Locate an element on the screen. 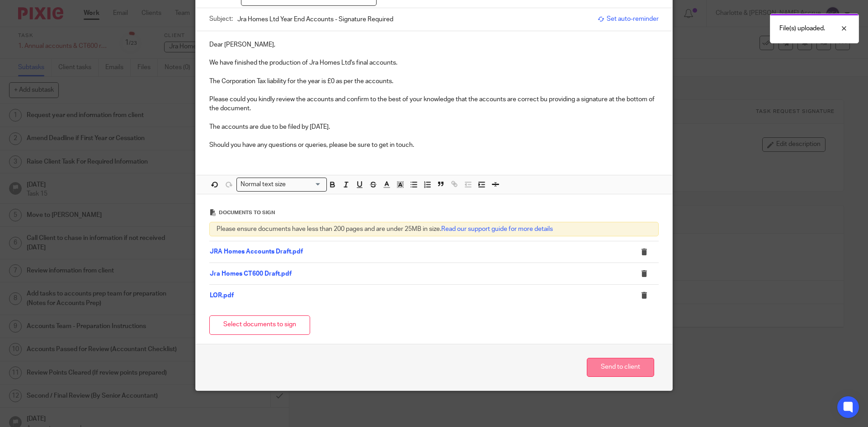 Image resolution: width=868 pixels, height=427 pixels. span: Normal text size is located at coordinates (263, 184).